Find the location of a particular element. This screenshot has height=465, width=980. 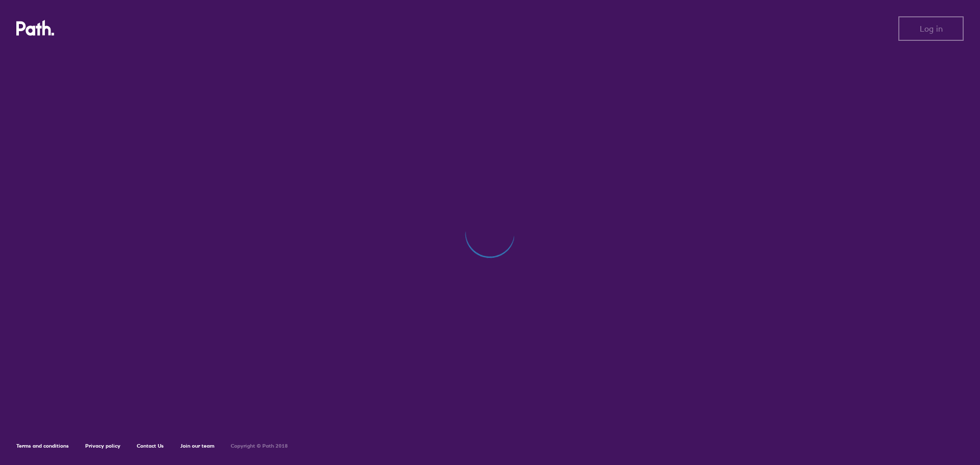

a: Privacy policy is located at coordinates (103, 446).